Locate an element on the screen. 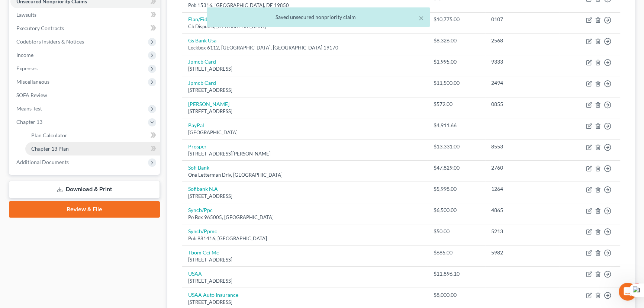  span: Expenses is located at coordinates (27, 68).